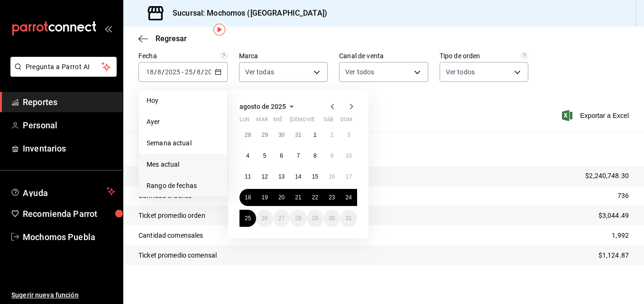 This screenshot has height=304, width=644. What do you see at coordinates (298, 135) in the screenshot?
I see `abbr: 31 de julio de 2025` at bounding box center [298, 135].